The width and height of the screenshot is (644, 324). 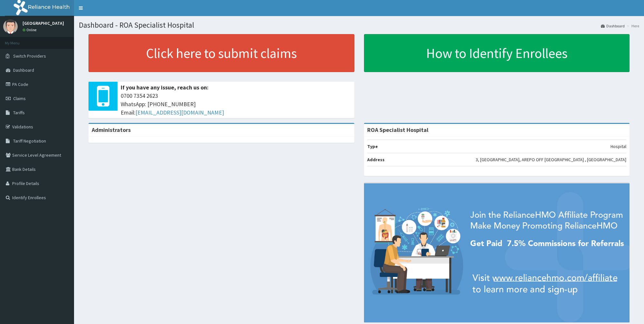 What do you see at coordinates (632, 26) in the screenshot?
I see `li: Here` at bounding box center [632, 26].